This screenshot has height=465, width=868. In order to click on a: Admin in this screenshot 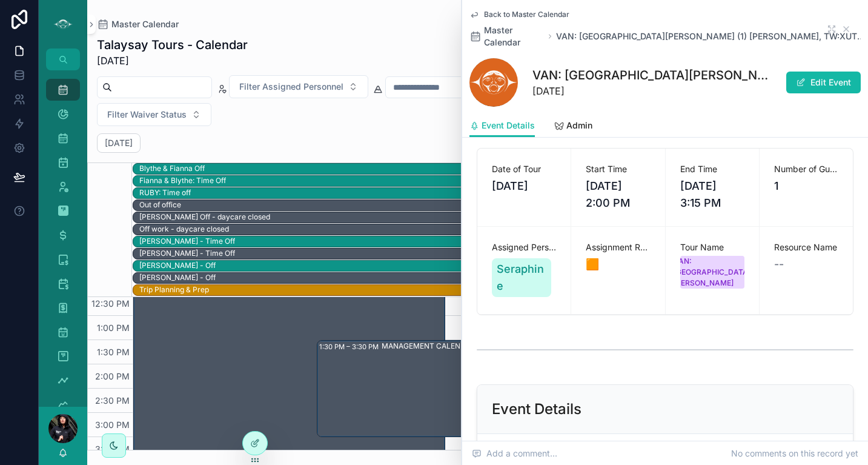, I will do `click(573, 127)`.